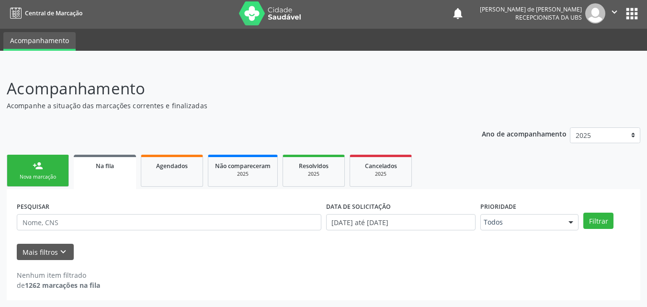 Image resolution: width=647 pixels, height=307 pixels. I want to click on a: Acompanhamento, so click(39, 41).